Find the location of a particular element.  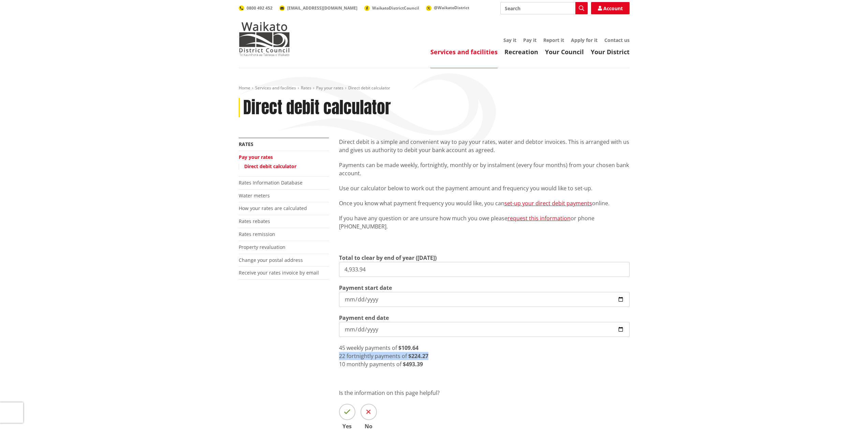

span: 22 is located at coordinates (342, 356).